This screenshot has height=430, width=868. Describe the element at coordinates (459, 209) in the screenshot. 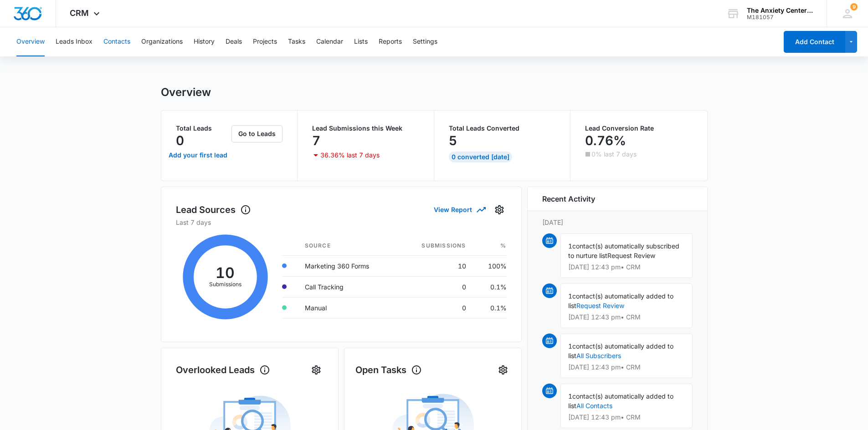

I see `button: View Report` at that location.